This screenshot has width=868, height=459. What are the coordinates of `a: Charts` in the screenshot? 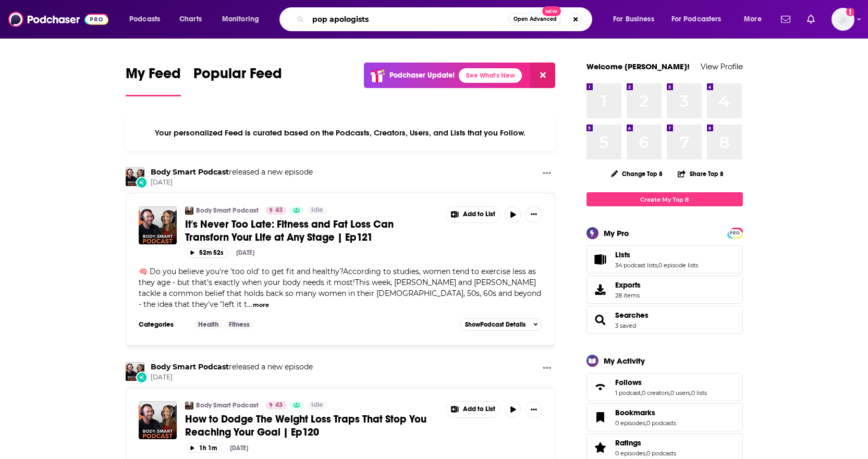 It's located at (191, 19).